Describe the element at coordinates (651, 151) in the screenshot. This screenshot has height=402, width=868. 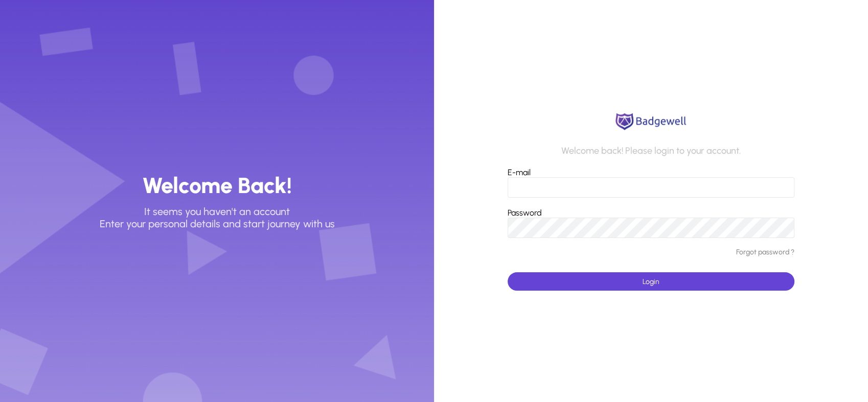
I see `p: Welcome back! Please login to your account.` at that location.